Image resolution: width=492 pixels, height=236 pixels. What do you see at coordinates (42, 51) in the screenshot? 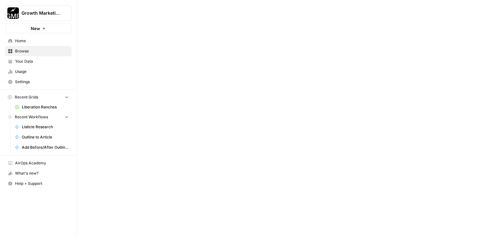
I see `span: Browse` at bounding box center [42, 51].